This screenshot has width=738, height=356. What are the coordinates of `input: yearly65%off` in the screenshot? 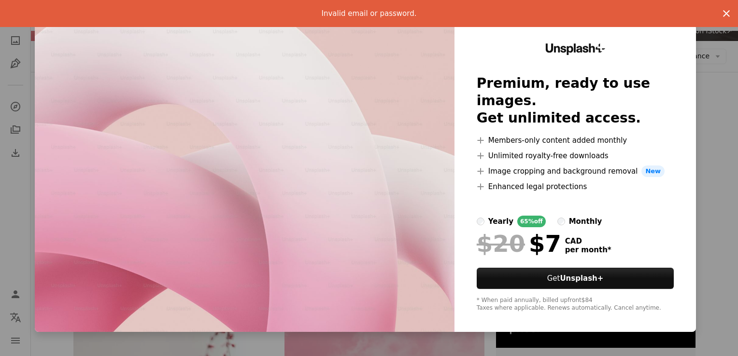 It's located at (480, 222).